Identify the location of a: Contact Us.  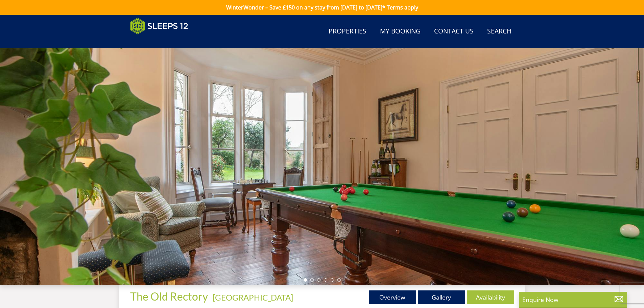
(454, 31).